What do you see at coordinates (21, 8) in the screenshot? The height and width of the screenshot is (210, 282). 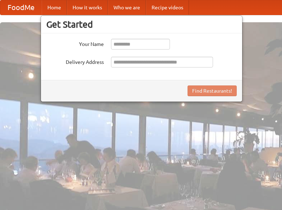 I see `a: FoodMe` at bounding box center [21, 8].